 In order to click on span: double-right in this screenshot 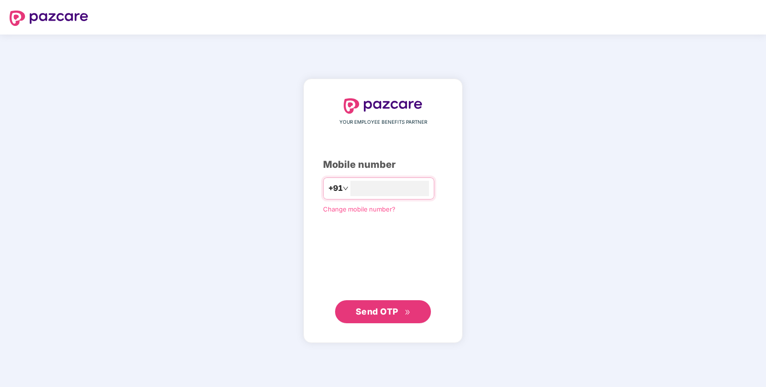, I will do `click(407, 312)`.